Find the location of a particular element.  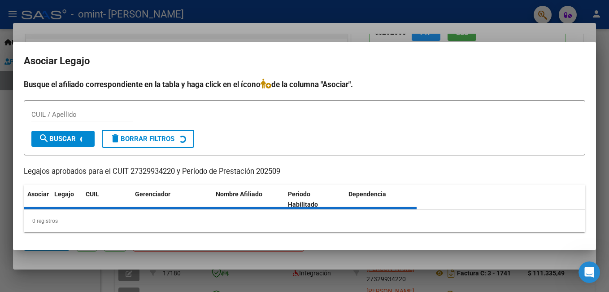

button: Borrar Filtros is located at coordinates (148, 139).